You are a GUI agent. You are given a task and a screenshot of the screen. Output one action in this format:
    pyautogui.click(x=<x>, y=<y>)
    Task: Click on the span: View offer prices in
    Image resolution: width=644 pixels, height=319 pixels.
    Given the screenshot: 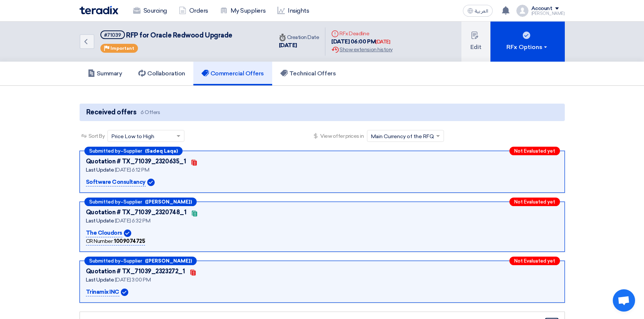 What is the action you would take?
    pyautogui.click(x=341, y=136)
    